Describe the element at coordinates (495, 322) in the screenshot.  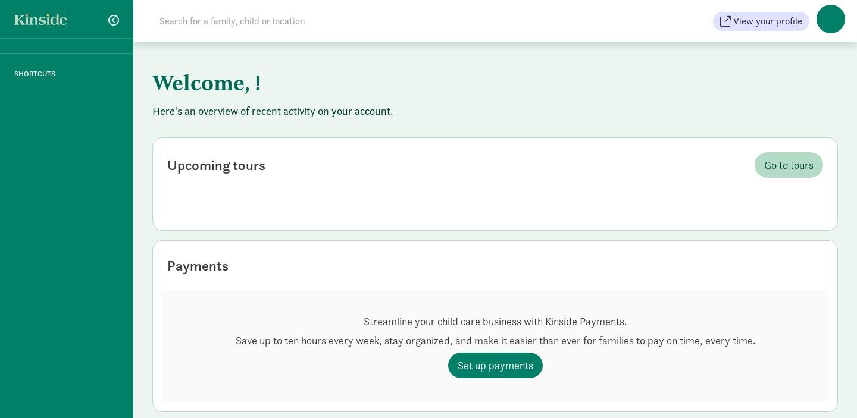
I see `p: Streamline your child care business with Kinside Payments.` at that location.